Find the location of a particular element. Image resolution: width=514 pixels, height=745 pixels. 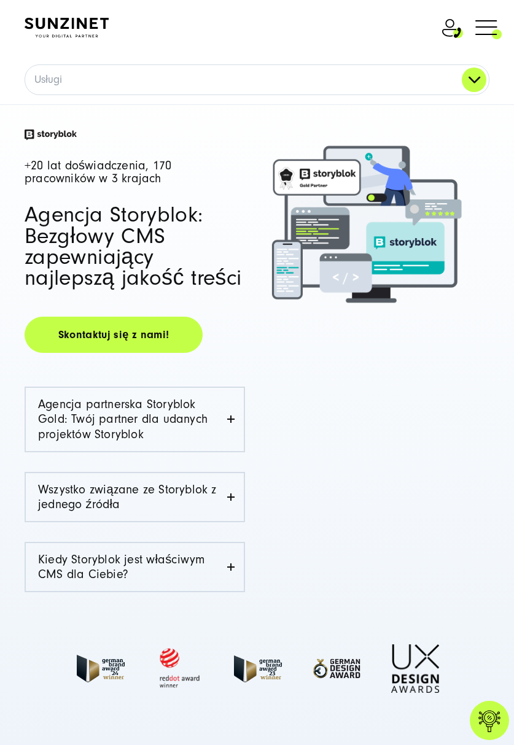

img: Storyblok Agencja SUNZINET is located at coordinates (367, 227).